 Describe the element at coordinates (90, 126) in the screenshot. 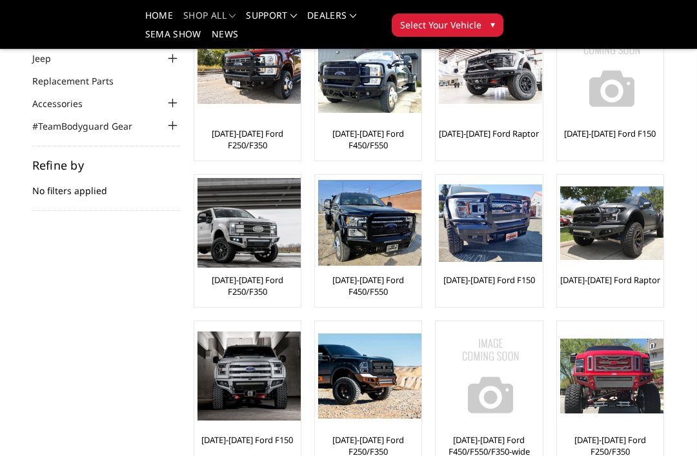

I see `a: #TeamBodyguard Gear` at that location.